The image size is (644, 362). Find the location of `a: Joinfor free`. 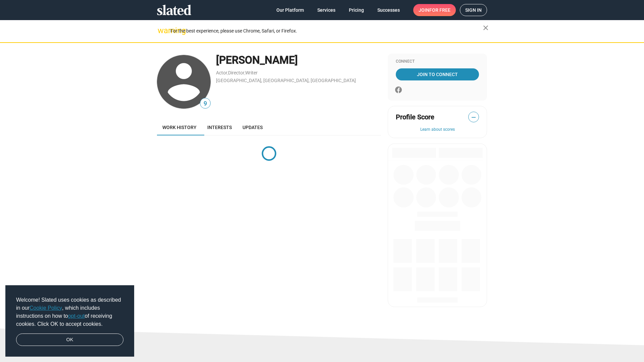

a: Joinfor free is located at coordinates (434, 10).